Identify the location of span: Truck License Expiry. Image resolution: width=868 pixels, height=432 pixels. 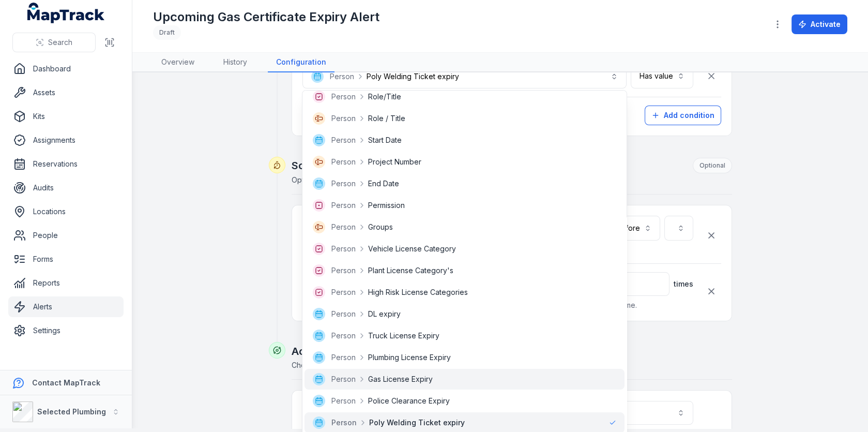
(403, 336).